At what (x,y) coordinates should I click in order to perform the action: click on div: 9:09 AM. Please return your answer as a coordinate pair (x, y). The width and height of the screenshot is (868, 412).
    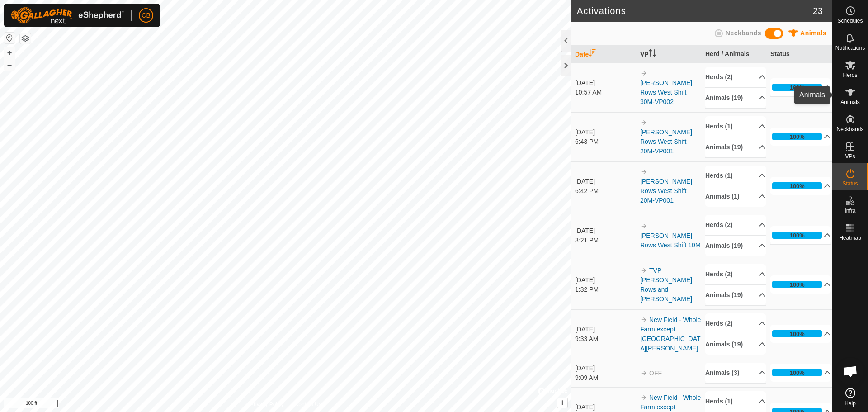
    Looking at the image, I should click on (606, 377).